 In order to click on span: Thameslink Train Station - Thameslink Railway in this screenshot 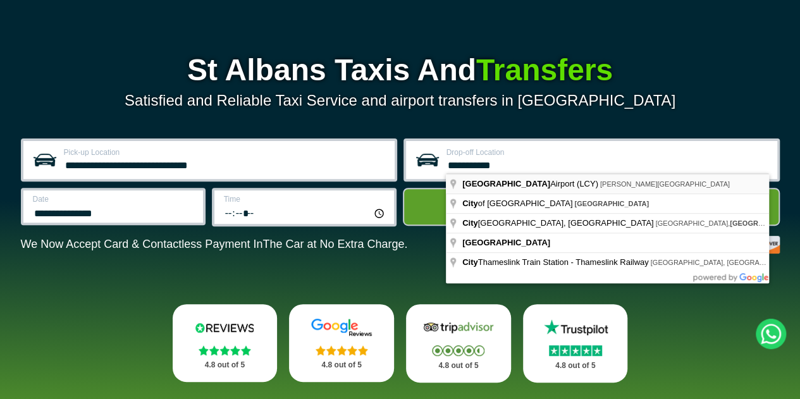, I will do `click(557, 262)`.